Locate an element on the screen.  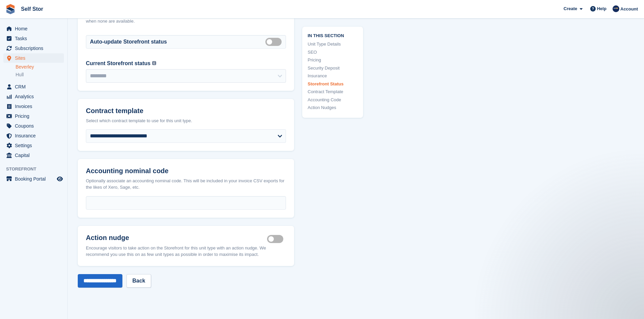
a: Storefront Status is located at coordinates (333, 84).